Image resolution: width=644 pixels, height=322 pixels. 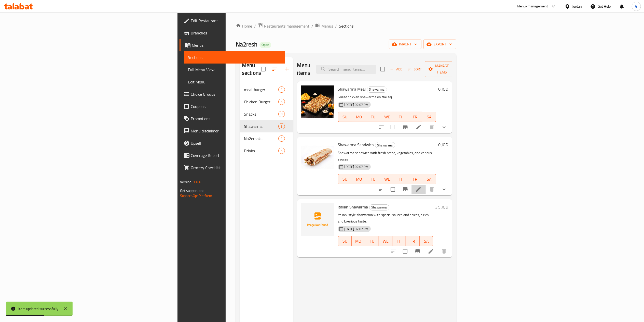 What do you see at coordinates (405, 251) in the screenshot?
I see `span: Select to update` at bounding box center [405, 251].